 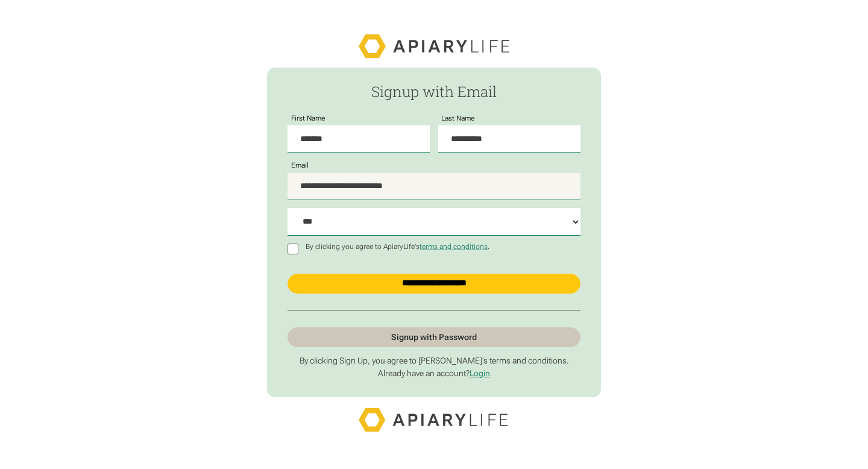 What do you see at coordinates (299, 165) in the screenshot?
I see `label: Email` at bounding box center [299, 165].